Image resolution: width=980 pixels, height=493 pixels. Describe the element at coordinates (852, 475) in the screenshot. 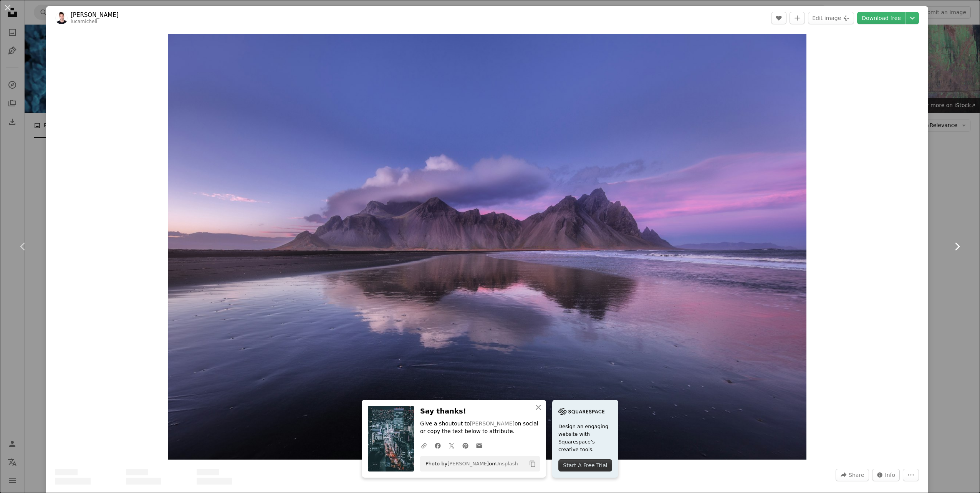

I see `button: Share this image` at that location.